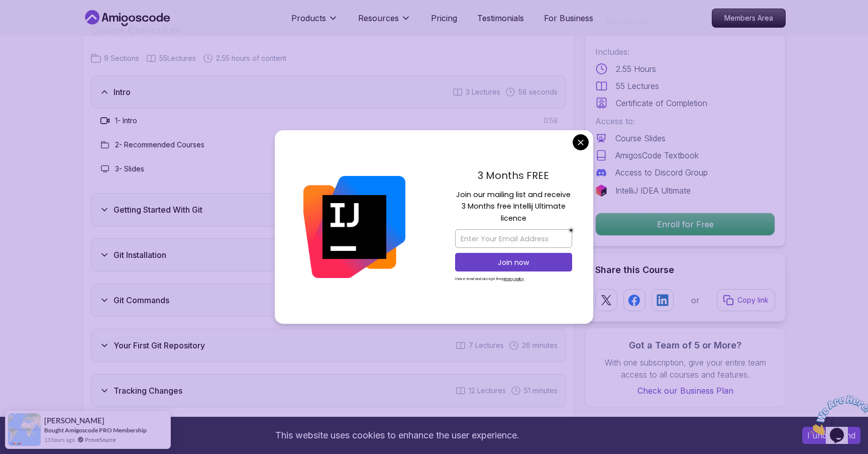 Image resolution: width=868 pixels, height=454 pixels. What do you see at coordinates (122, 92) in the screenshot?
I see `h3: Intro` at bounding box center [122, 92].